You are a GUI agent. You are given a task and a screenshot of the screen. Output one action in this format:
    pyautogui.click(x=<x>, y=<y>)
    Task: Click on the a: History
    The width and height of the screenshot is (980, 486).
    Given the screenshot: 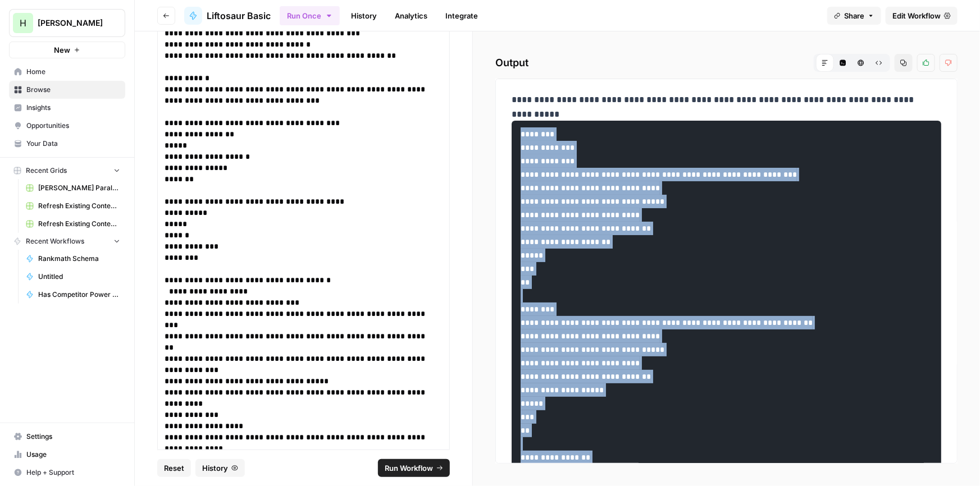 What is the action you would take?
    pyautogui.click(x=364, y=16)
    